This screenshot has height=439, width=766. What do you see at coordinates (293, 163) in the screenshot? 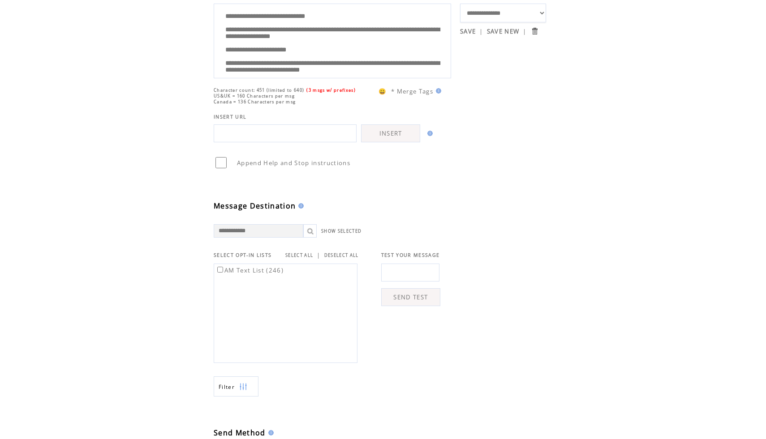
I see `span: Append Help and Stop instructions` at bounding box center [293, 163].